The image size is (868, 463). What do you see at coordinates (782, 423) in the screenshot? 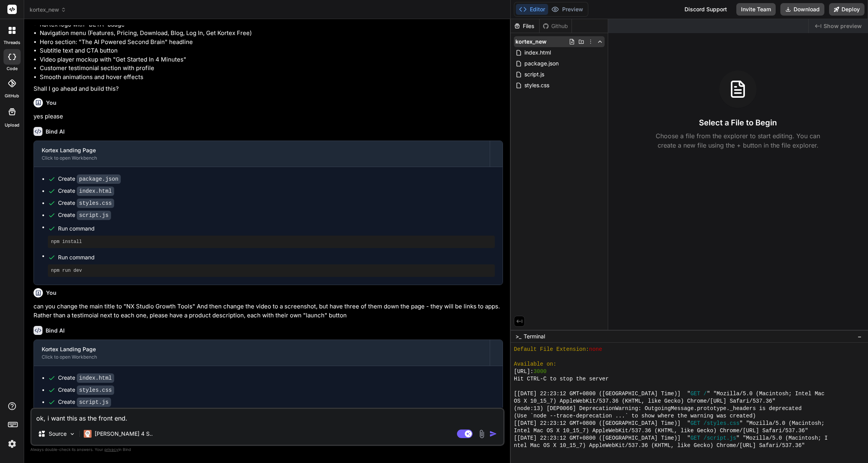
I see `span: " "Mozilla/5.0 (Macintosh;` at bounding box center [782, 423].